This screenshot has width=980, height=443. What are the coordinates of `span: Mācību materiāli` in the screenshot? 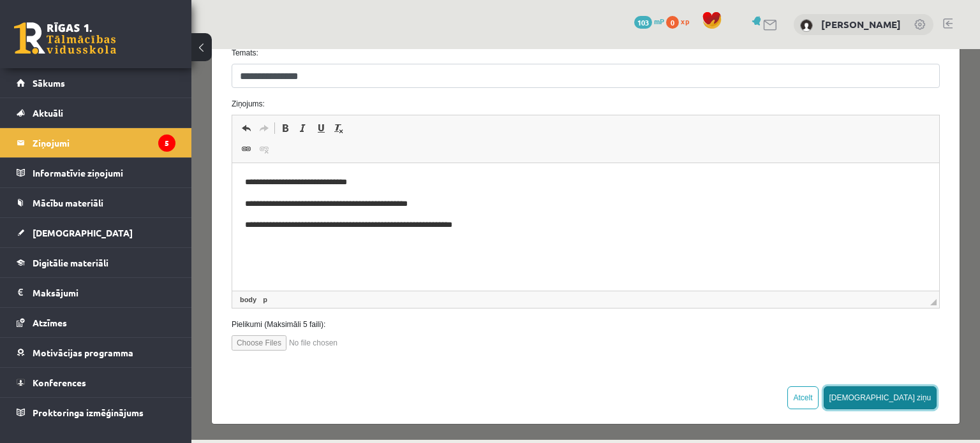 It's located at (68, 203).